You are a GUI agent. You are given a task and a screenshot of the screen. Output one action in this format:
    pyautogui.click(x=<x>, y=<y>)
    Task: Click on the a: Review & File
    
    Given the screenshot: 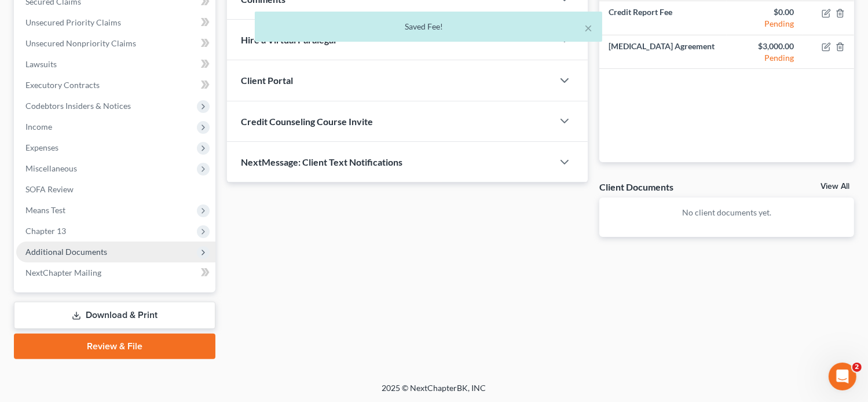 What is the action you would take?
    pyautogui.click(x=115, y=347)
    